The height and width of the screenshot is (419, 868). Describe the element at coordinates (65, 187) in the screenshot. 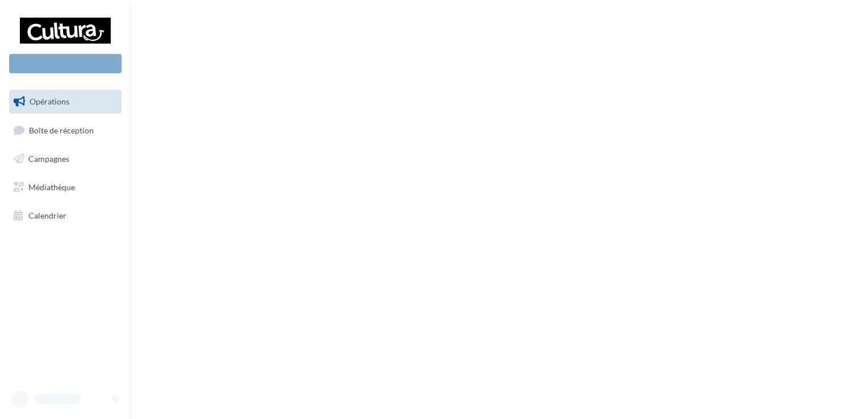

I see `a: Médiathèque` at that location.